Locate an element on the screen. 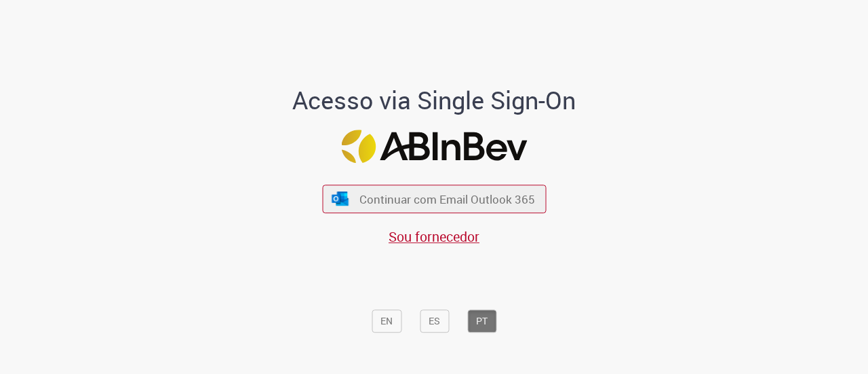 This screenshot has width=868, height=374. button: ícone Azure/Microsoft 360 Continuar com Email Outlook 365 is located at coordinates (434, 199).